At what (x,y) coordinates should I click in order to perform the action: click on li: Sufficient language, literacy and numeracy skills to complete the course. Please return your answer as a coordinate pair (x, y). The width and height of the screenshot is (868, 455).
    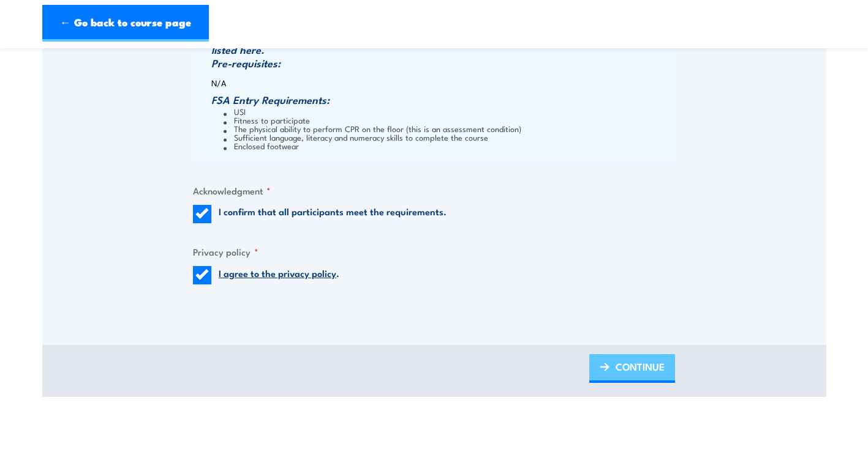
    Looking at the image, I should click on (447, 137).